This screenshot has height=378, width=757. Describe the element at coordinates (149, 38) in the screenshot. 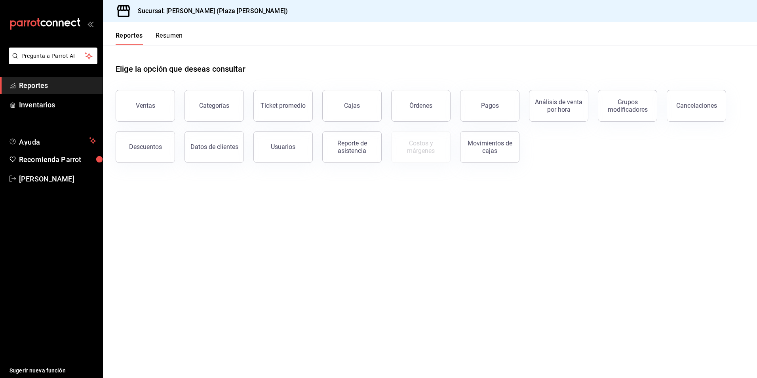

I see `div: navigation tabs` at that location.